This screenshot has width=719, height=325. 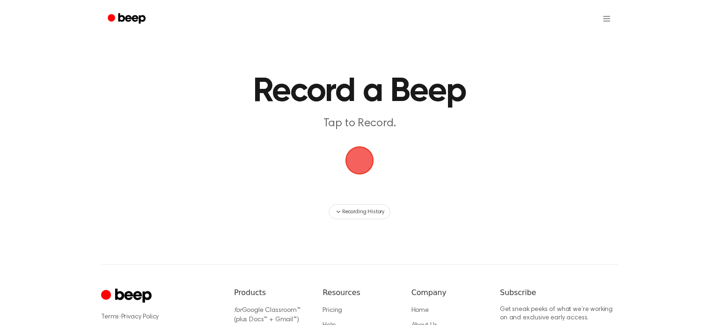 I want to click on h6: Resources, so click(x=359, y=293).